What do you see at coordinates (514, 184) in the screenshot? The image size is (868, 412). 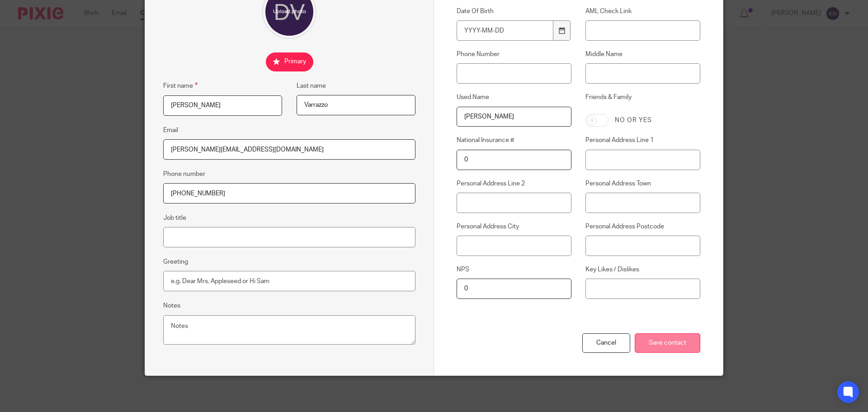 I see `label: Personal Address Line 2` at bounding box center [514, 184].